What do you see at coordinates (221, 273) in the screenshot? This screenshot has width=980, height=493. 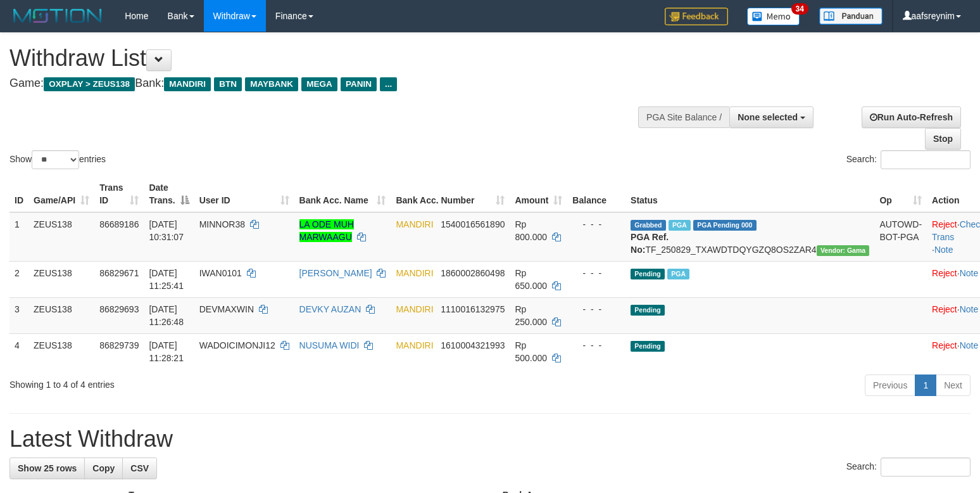 I see `span: IWAN0101` at bounding box center [221, 273].